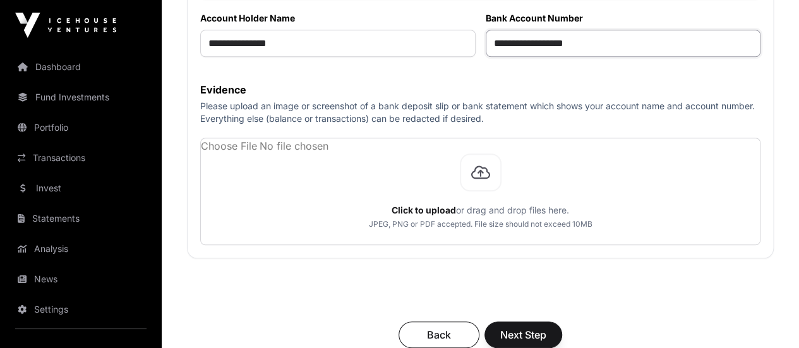 Image resolution: width=799 pixels, height=348 pixels. What do you see at coordinates (66, 25) in the screenshot?
I see `img: Icehouse Ventures Logo` at bounding box center [66, 25].